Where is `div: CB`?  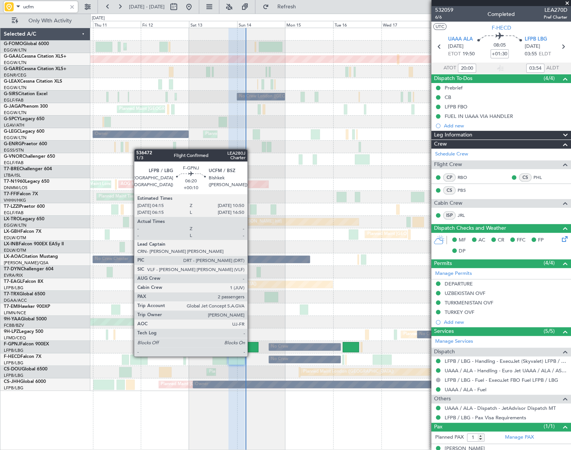 div: CB is located at coordinates (448, 97).